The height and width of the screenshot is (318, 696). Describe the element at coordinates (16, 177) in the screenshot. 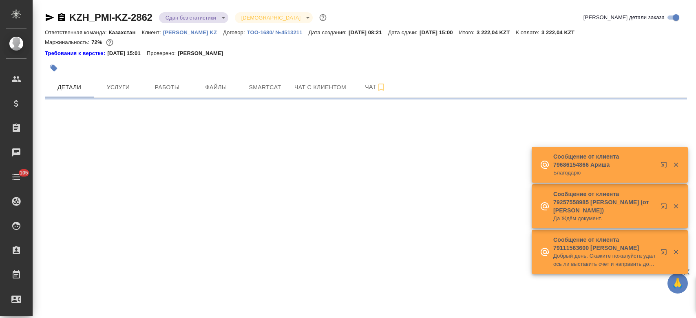

I see `a: 105` at that location.